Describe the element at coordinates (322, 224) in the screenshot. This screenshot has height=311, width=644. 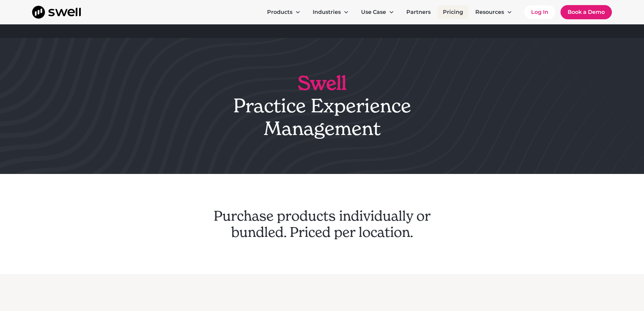
I see `h2: Purchase products individually or bundled. Priced per location.` at that location.